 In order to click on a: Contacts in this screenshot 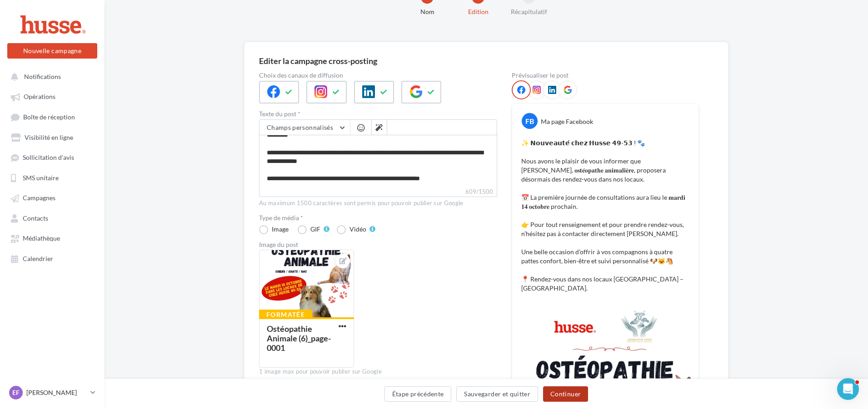, I will do `click(52, 218)`.